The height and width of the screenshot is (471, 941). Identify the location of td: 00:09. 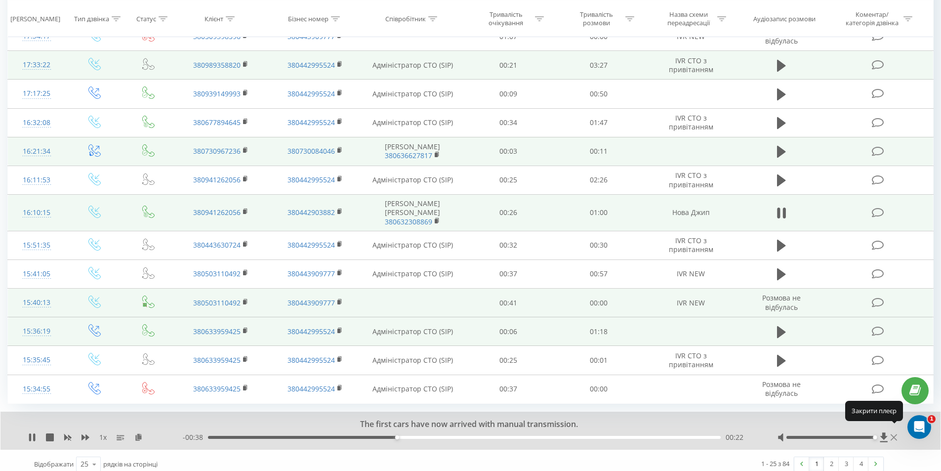
(508, 94).